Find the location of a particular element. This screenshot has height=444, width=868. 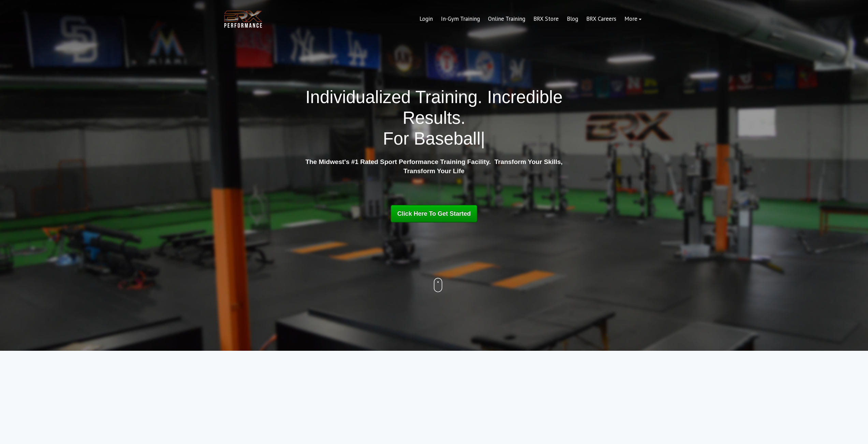

a: In-Gym Training is located at coordinates (460, 19).